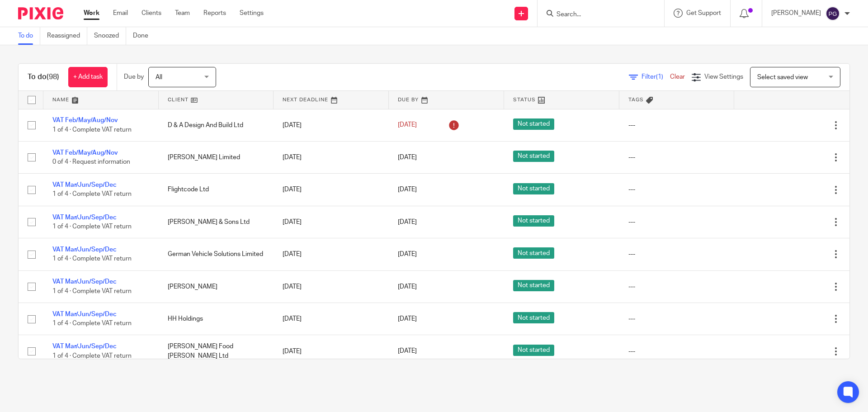 The width and height of the screenshot is (868, 412). I want to click on img: svg%3E, so click(833, 14).